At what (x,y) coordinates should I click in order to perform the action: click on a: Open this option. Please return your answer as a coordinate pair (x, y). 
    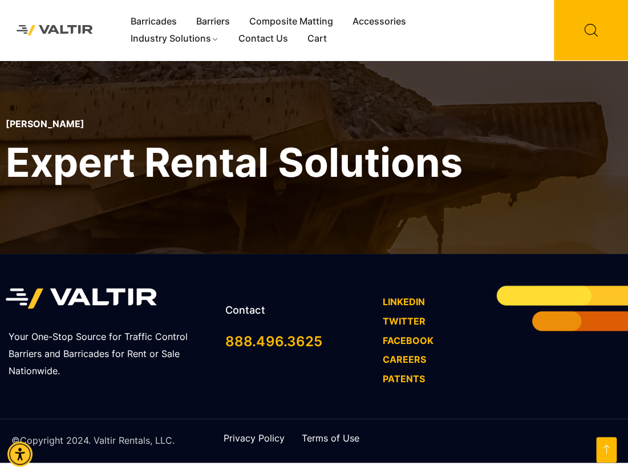
    Looking at the image, I should click on (606, 449).